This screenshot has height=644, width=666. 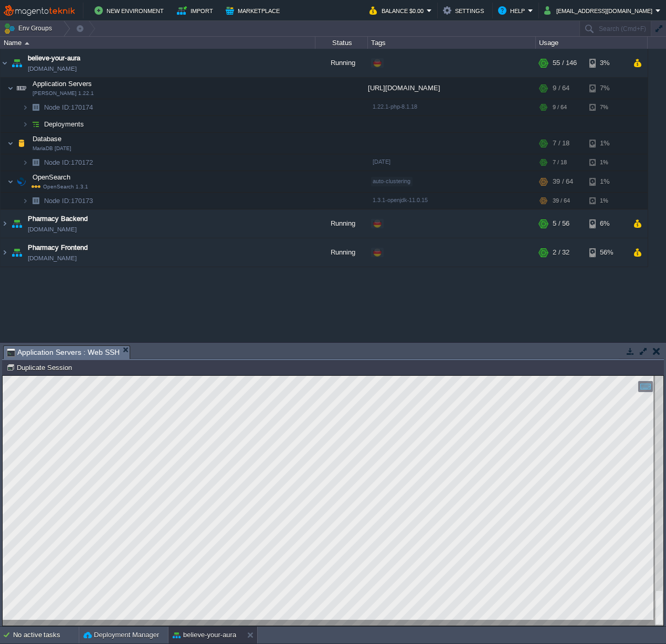 What do you see at coordinates (69, 201) in the screenshot?
I see `span: 170173` at bounding box center [69, 201].